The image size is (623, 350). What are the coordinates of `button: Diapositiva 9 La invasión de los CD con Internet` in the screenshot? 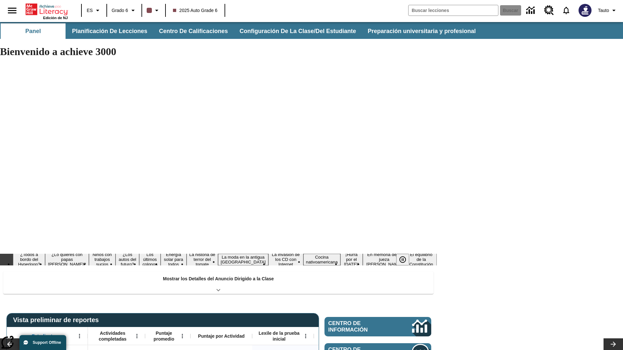 It's located at (286, 260).